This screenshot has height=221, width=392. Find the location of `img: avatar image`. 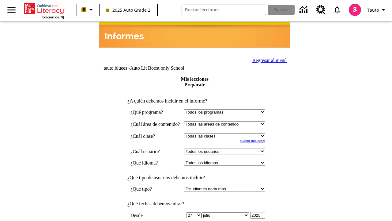

img: avatar image is located at coordinates (355, 10).